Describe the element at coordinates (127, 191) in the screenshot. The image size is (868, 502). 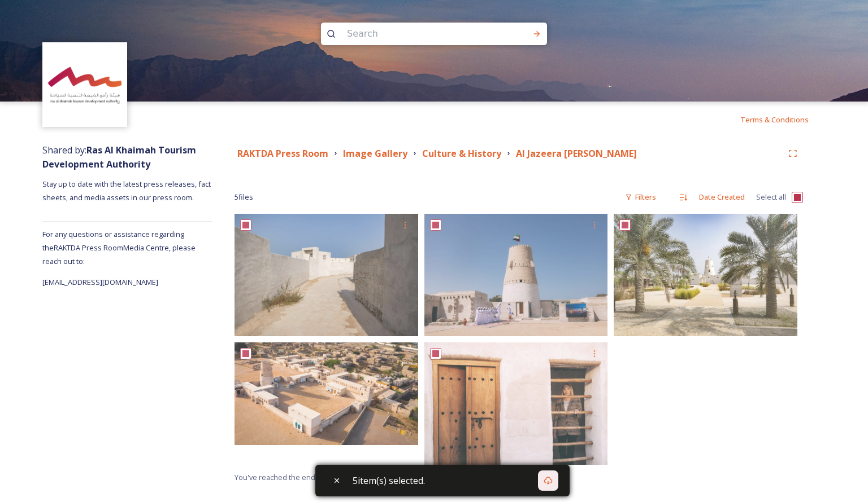
I see `span: Stay up to date with the latest press releases, fact sheets, and media assets in our press room.` at that location.